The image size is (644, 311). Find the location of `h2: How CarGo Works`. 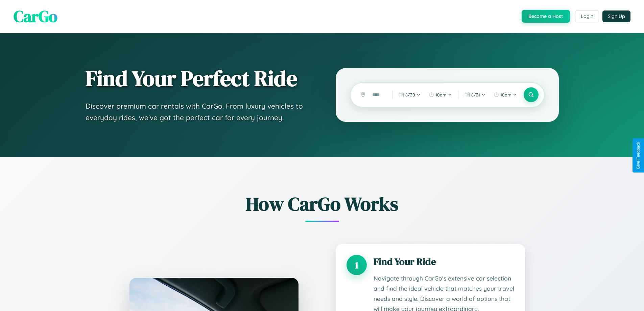

h2: How CarGo Works is located at coordinates (322, 204).